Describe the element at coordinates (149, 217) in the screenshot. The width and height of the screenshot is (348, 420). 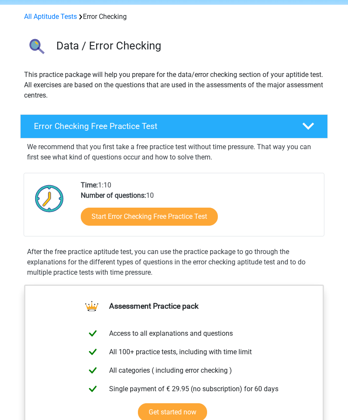
I see `a: Start Error Checking Free Practice Test` at that location.